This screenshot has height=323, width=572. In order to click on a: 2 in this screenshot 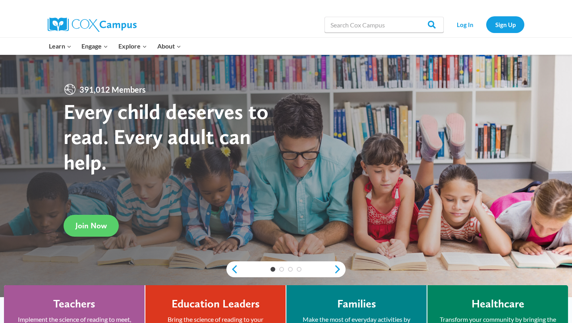, I will do `click(282, 269)`.